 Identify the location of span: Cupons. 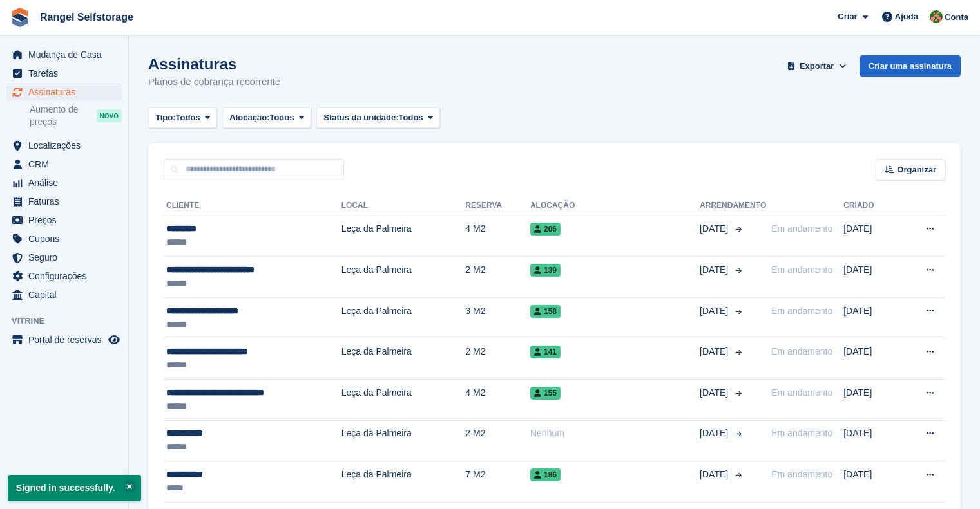
(67, 239).